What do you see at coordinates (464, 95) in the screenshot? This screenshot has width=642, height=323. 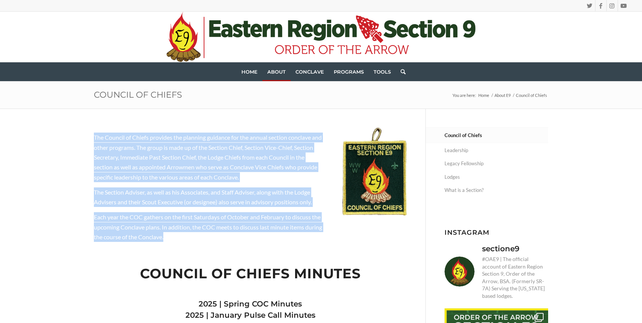 I see `span: You are here:` at bounding box center [464, 95].